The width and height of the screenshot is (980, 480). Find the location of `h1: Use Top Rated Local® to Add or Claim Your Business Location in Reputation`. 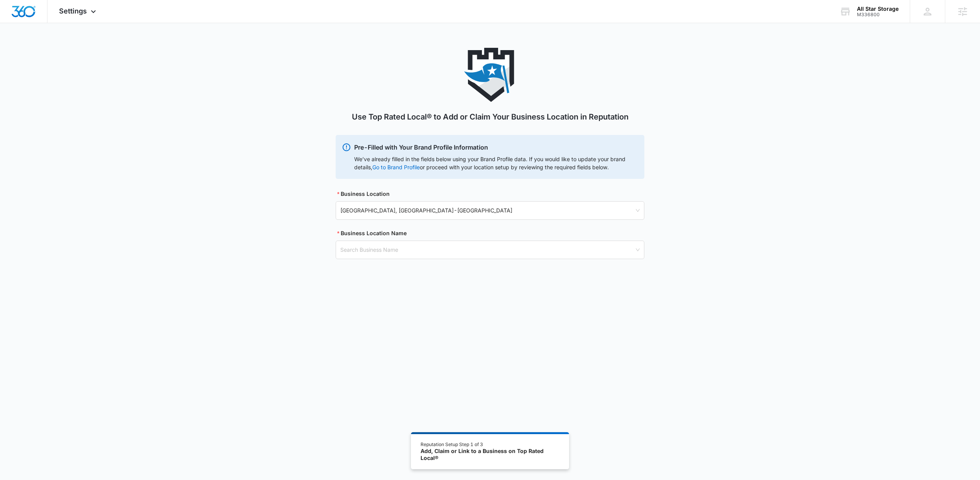

h1: Use Top Rated Local® to Add or Claim Your Business Location in Reputation is located at coordinates (490, 117).